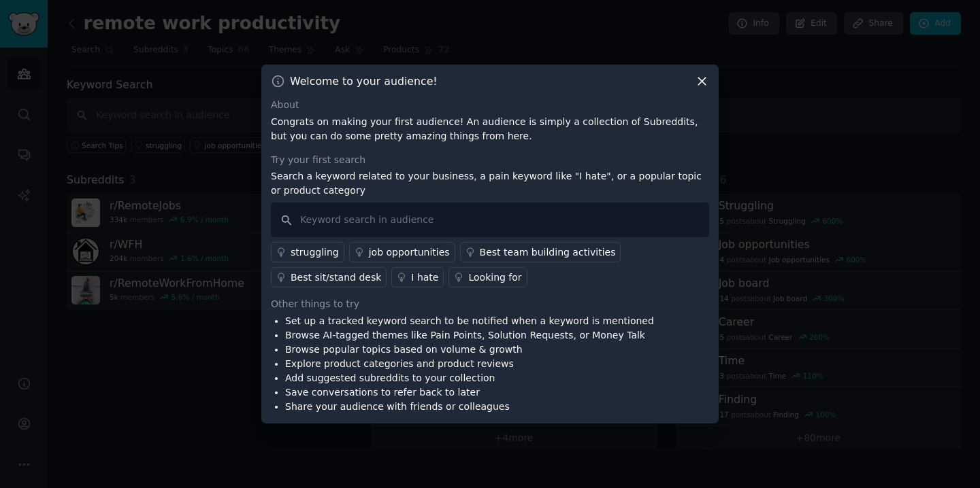  I want to click on div: Best team building activities, so click(547, 253).